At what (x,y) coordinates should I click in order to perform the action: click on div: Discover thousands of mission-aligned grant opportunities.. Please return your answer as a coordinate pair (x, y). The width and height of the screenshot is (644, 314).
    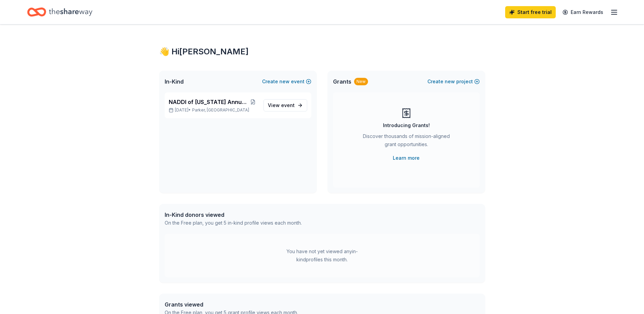
    Looking at the image, I should click on (406, 141).